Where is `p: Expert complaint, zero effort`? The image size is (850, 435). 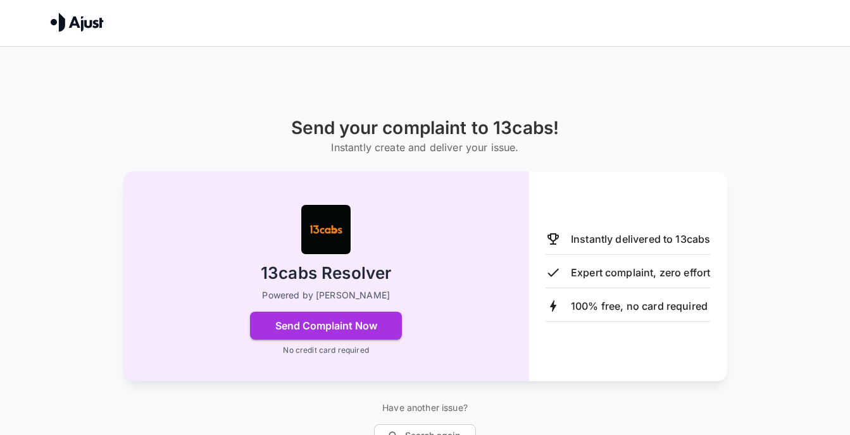 p: Expert complaint, zero effort is located at coordinates (640, 273).